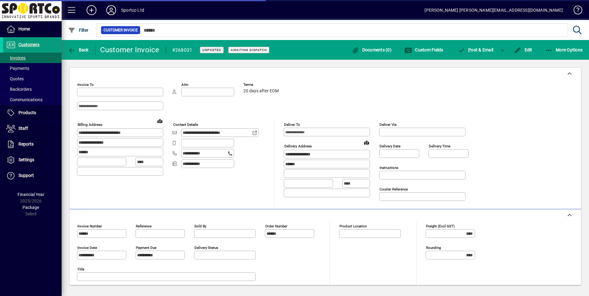 The width and height of the screenshot is (589, 296). What do you see at coordinates (32, 129) in the screenshot?
I see `a: Staff` at bounding box center [32, 129].